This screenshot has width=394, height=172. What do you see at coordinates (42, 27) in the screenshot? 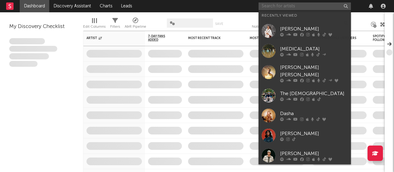
I see `div: My Discovery Checklist` at bounding box center [42, 27].